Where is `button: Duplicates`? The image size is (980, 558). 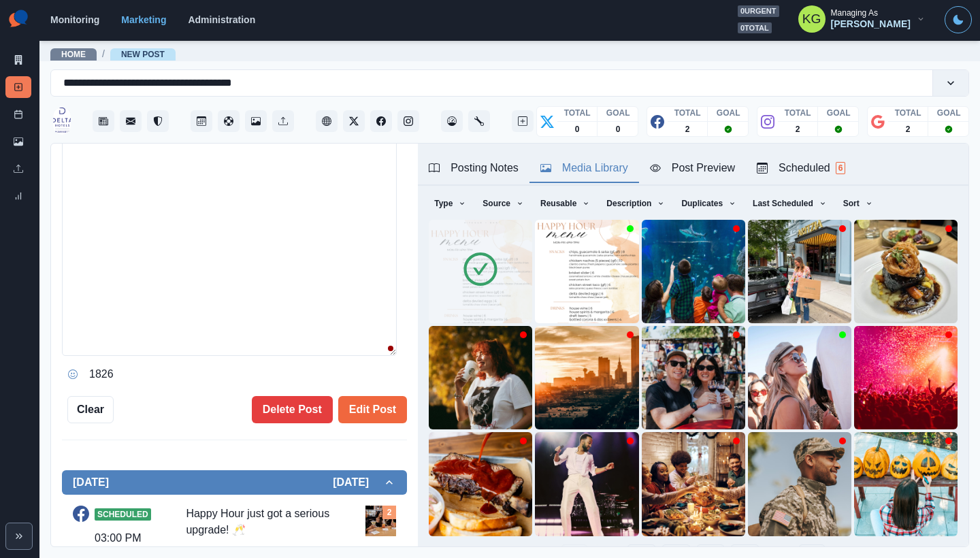 button: Duplicates is located at coordinates (709, 204).